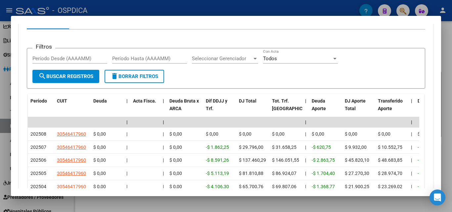  What do you see at coordinates (134, 76) in the screenshot?
I see `button: Borrar Filtros` at bounding box center [134, 76].